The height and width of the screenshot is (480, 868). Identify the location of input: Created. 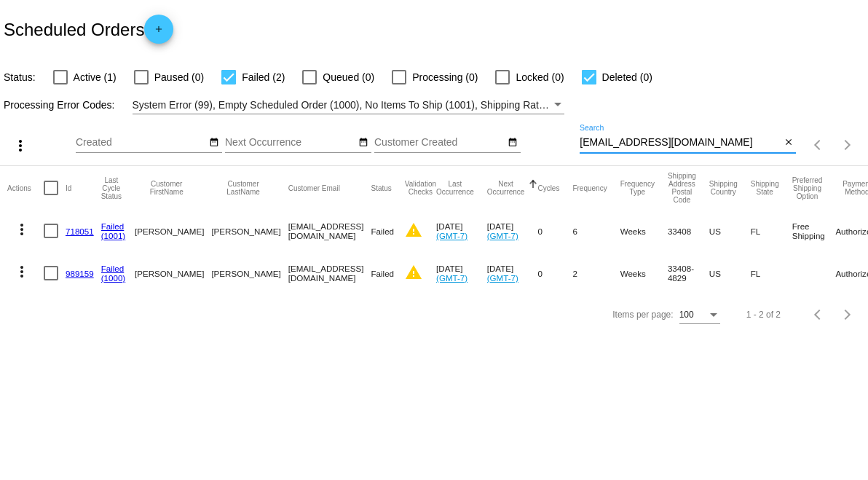
(141, 143).